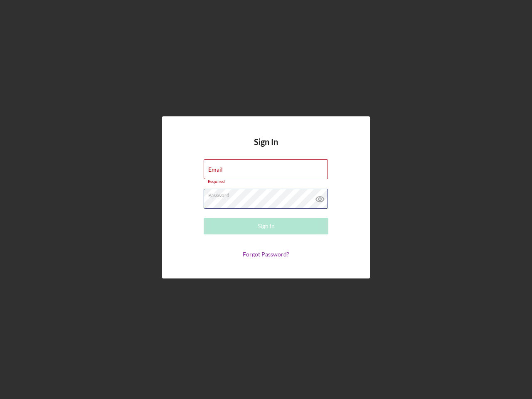  I want to click on div: Sign In, so click(266, 226).